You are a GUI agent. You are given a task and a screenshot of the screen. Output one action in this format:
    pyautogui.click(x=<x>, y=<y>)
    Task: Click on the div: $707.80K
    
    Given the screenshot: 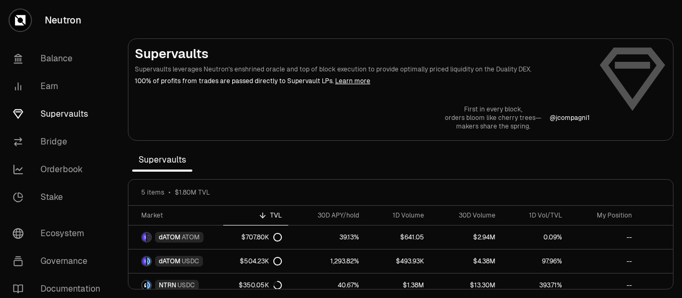 What is the action you would take?
    pyautogui.click(x=262, y=237)
    